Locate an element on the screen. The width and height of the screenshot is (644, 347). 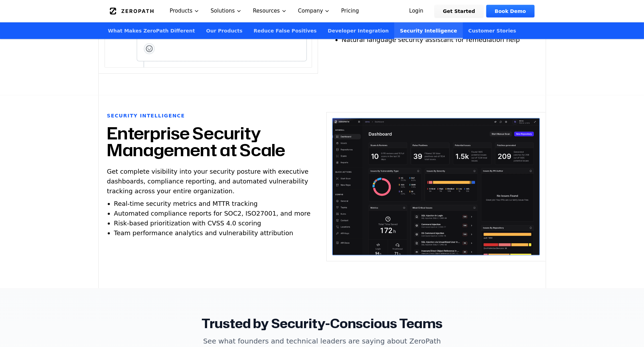
a: Login is located at coordinates (416, 11).